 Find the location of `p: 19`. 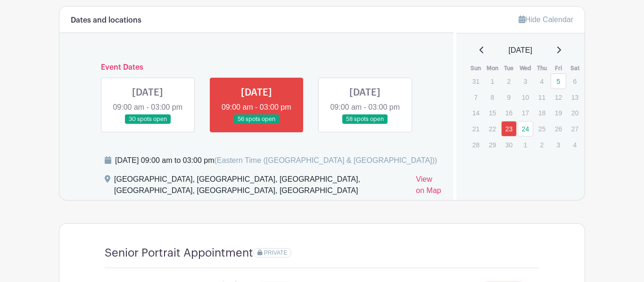

p: 19 is located at coordinates (558, 113).